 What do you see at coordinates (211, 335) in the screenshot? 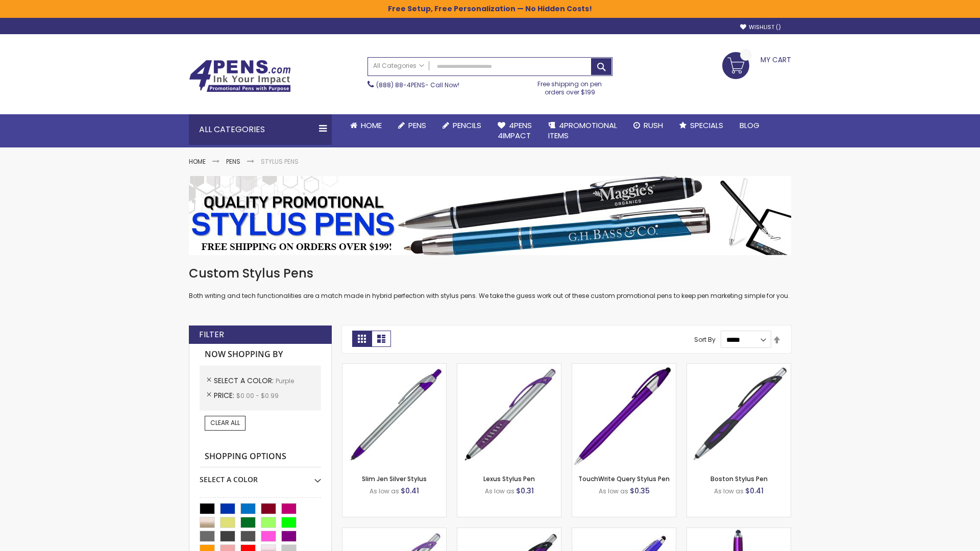
I see `strong: Filter` at bounding box center [211, 335].